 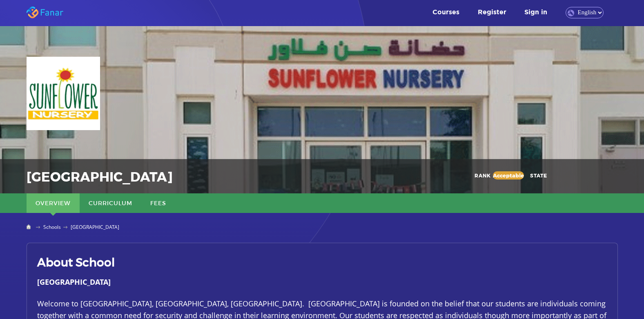 I want to click on a: Home, so click(x=30, y=228).